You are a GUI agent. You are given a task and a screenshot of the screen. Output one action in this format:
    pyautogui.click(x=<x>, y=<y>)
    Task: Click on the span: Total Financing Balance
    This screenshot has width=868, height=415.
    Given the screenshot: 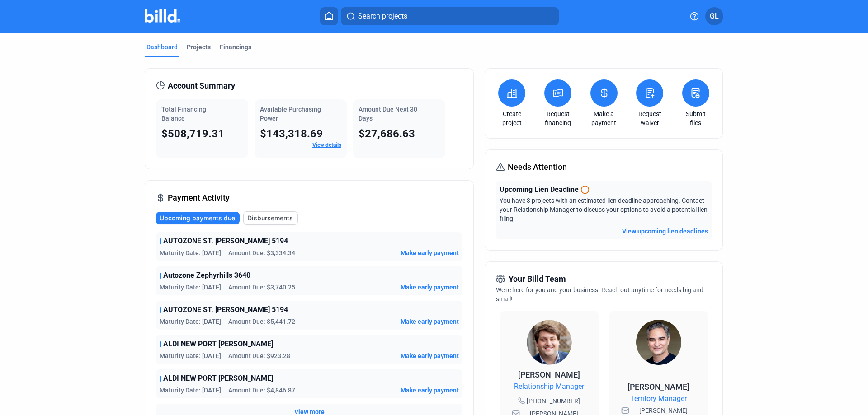 What is the action you would take?
    pyautogui.click(x=184, y=114)
    